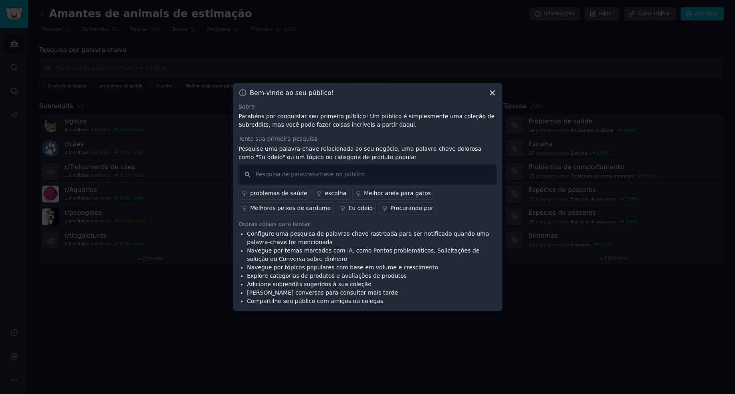 The image size is (735, 394). I want to click on font: Navegue por temas marcados com IA, como Pontos problemáticos, Solicitações de solução ou Conversa..., so click(363, 254).